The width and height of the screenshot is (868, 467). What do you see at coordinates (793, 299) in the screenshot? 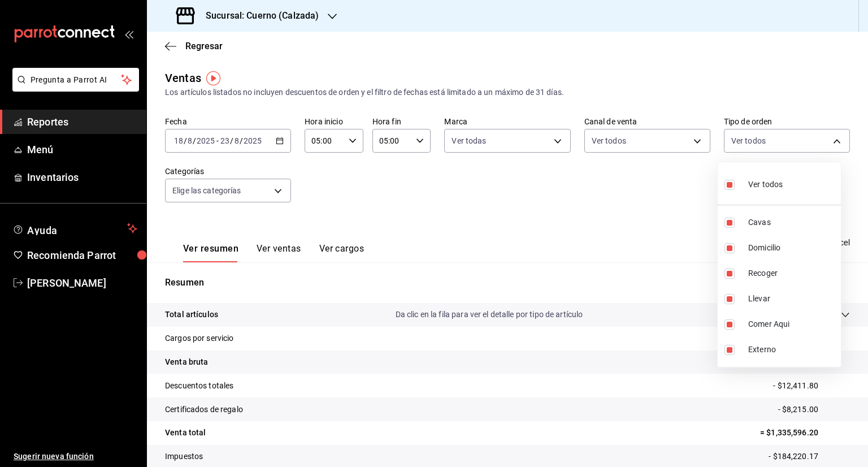
I see `span: Llevar` at bounding box center [793, 299].